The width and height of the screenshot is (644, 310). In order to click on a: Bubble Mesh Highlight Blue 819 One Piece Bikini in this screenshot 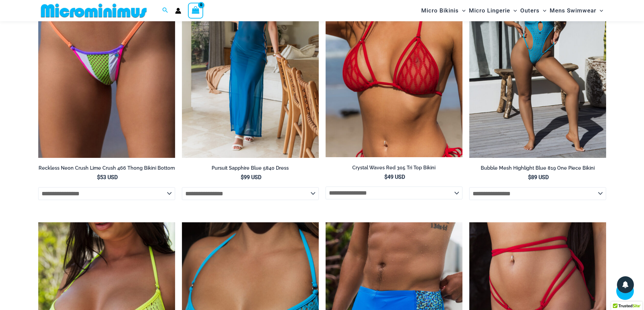, I will do `click(537, 170)`.